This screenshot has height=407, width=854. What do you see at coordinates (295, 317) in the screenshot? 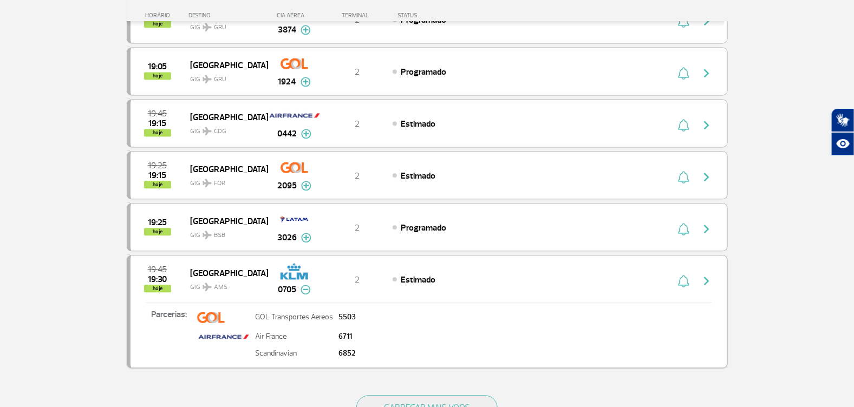
I see `p: GOL Transportes Aereos` at bounding box center [295, 317].